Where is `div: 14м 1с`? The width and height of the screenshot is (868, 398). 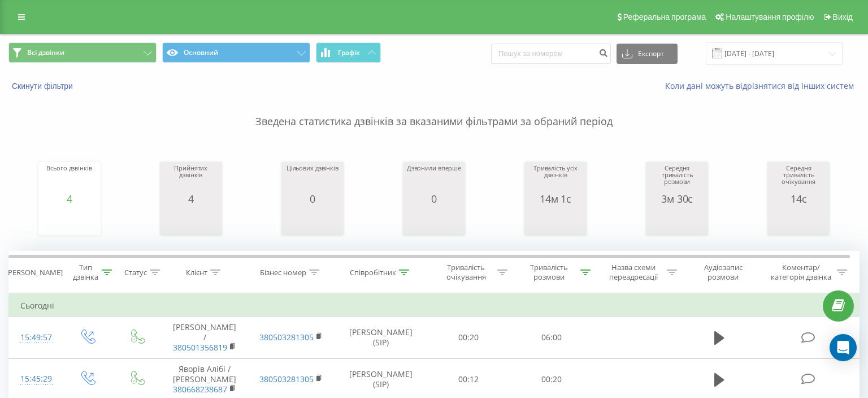 div: 14м 1с is located at coordinates (555, 199).